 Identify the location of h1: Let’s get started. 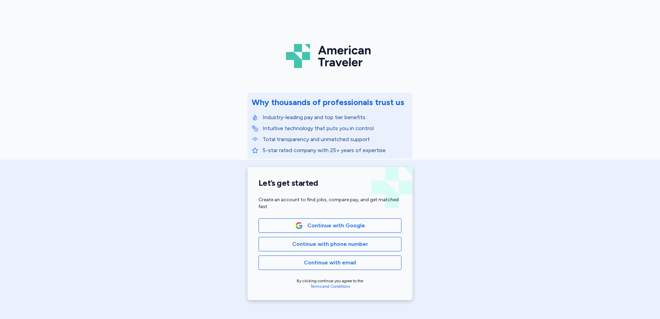
(330, 183).